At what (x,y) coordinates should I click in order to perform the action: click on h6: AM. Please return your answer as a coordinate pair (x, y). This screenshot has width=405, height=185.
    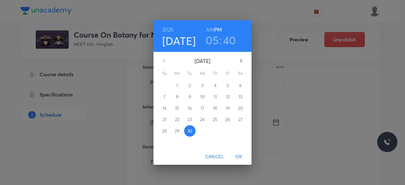
    Looking at the image, I should click on (210, 30).